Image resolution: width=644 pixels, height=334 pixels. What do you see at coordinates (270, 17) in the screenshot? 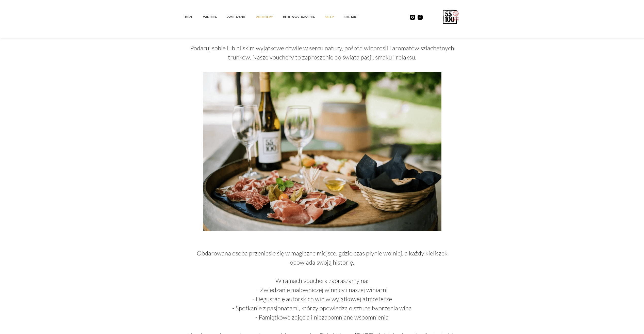
I see `a: vouchery` at bounding box center [270, 17].